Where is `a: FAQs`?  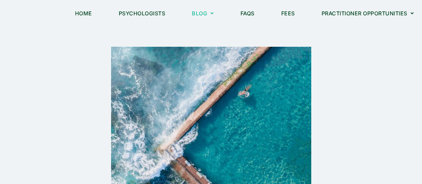 a: FAQs is located at coordinates (247, 13).